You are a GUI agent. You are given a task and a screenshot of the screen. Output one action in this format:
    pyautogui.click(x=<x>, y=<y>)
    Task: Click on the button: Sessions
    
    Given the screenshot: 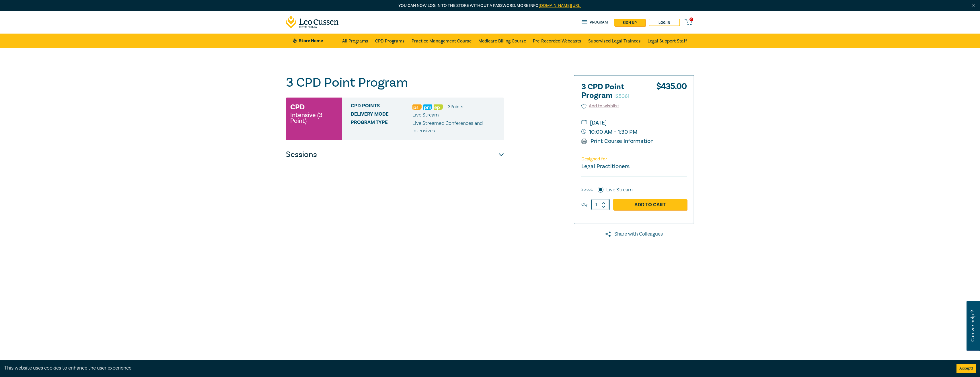 What is the action you would take?
    pyautogui.click(x=395, y=154)
    